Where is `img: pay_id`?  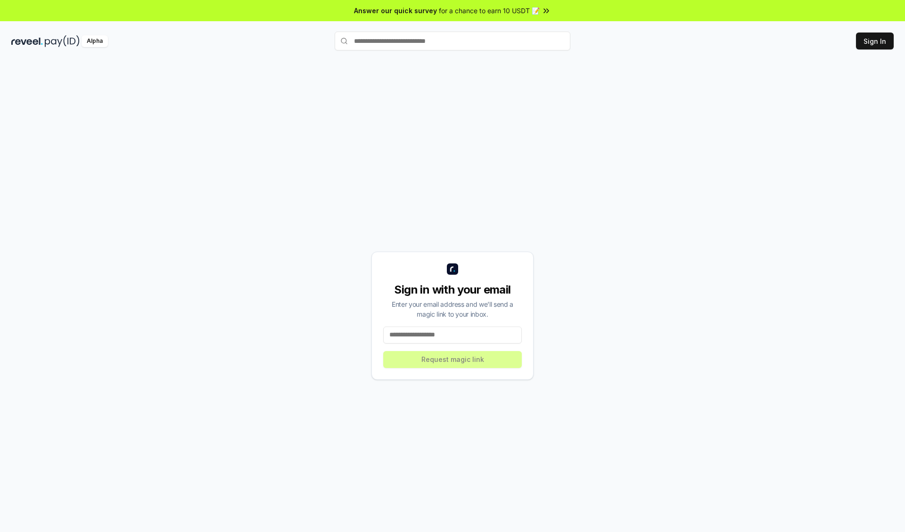 img: pay_id is located at coordinates (62, 41).